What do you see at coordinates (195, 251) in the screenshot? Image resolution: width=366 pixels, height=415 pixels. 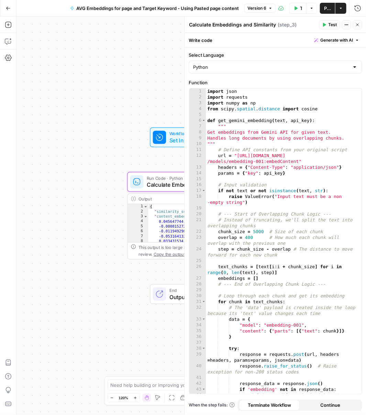 I see `div: This output is too large & has been abbreviated for review. to view the full content.` at bounding box center [195, 251].